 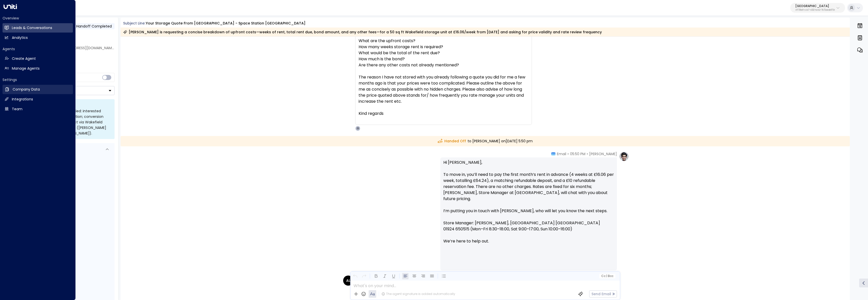 What do you see at coordinates (562, 154) in the screenshot?
I see `span: Email` at bounding box center [562, 154].